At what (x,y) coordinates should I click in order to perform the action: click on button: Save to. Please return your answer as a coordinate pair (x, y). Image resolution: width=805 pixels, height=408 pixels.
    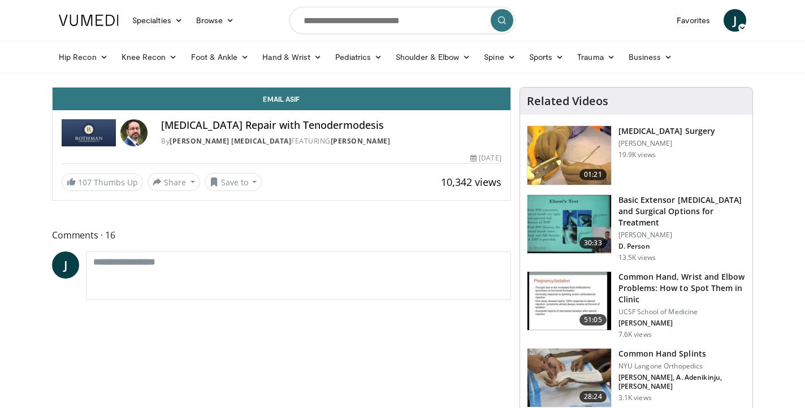
    Looking at the image, I should click on (233, 182).